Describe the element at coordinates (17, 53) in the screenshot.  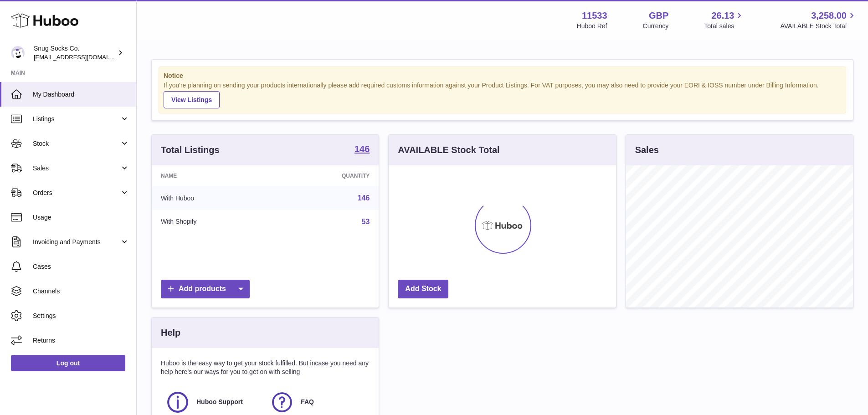
I see `img: internalAdmin-11533@internal.huboo.com` at that location.